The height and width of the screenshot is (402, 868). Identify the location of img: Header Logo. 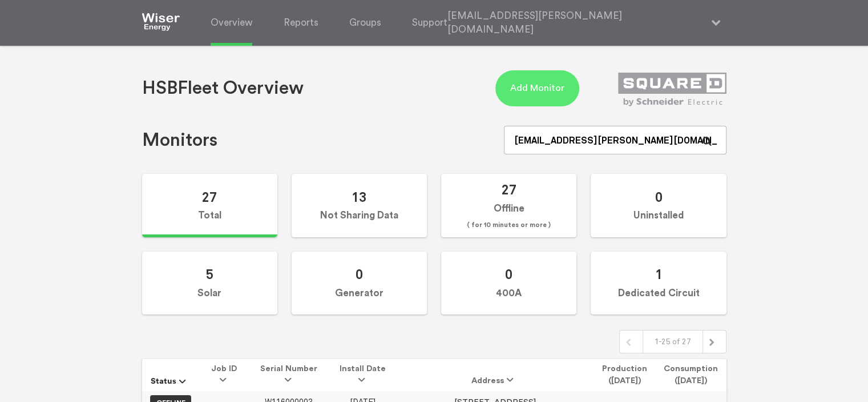
(672, 90).